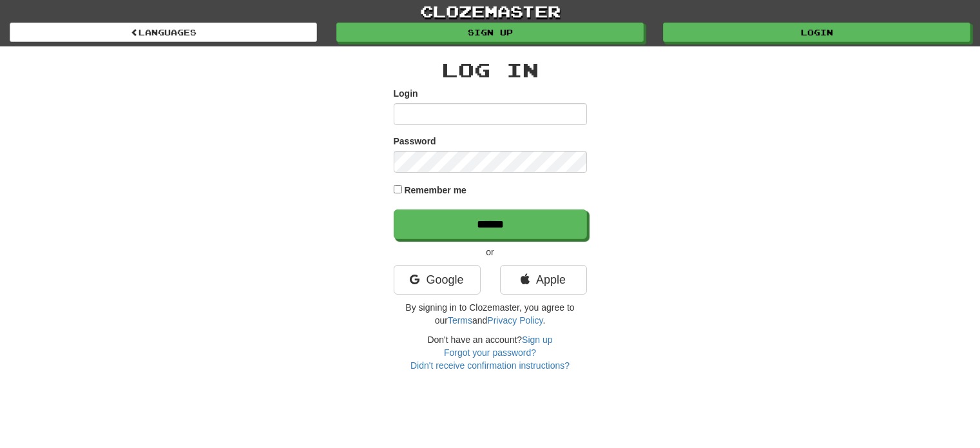  Describe the element at coordinates (163, 32) in the screenshot. I see `a: Languages` at that location.